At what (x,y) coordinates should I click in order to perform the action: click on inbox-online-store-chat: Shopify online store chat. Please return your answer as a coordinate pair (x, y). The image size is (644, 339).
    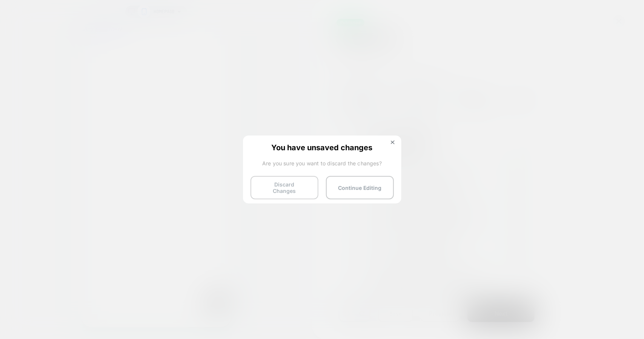
    Looking at the image, I should click on (135, 284).